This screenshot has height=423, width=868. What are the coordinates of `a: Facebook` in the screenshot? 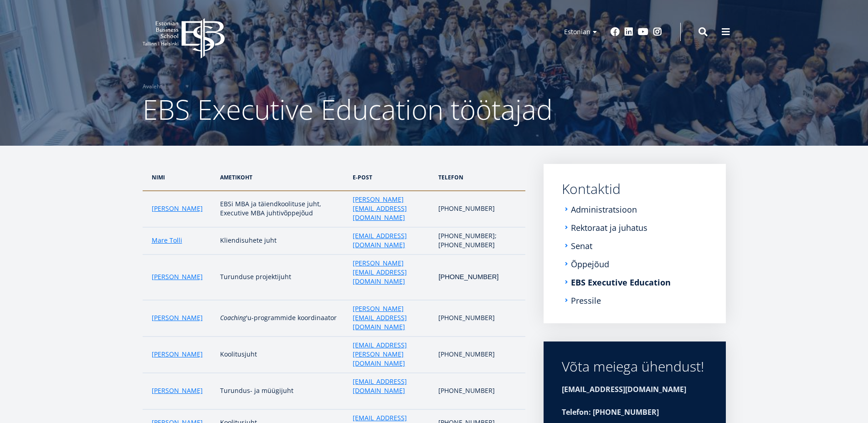 It's located at (615, 32).